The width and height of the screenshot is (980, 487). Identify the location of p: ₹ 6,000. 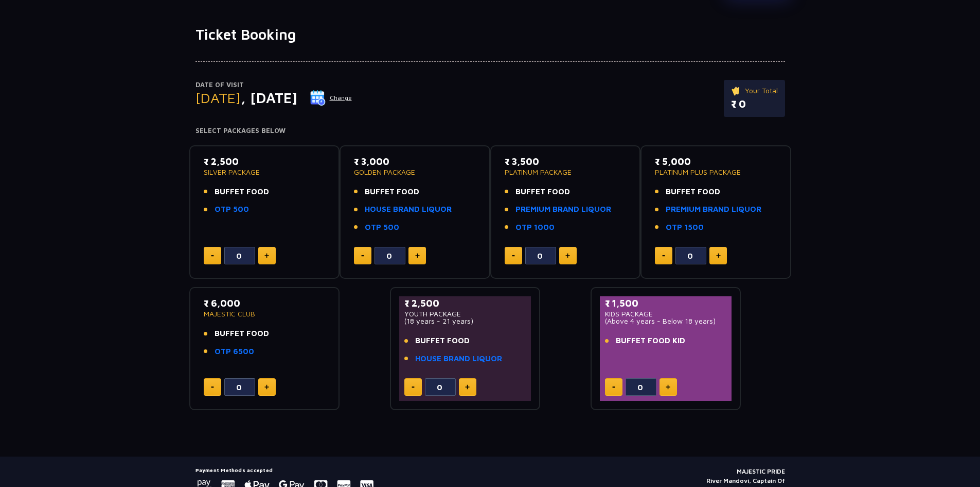
(265, 303).